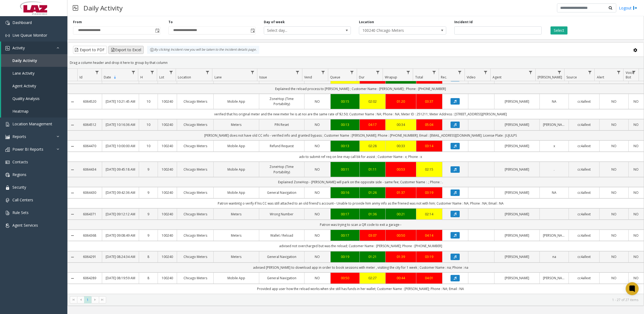  What do you see at coordinates (345, 125) in the screenshot?
I see `a: 00:13` at bounding box center [345, 125].